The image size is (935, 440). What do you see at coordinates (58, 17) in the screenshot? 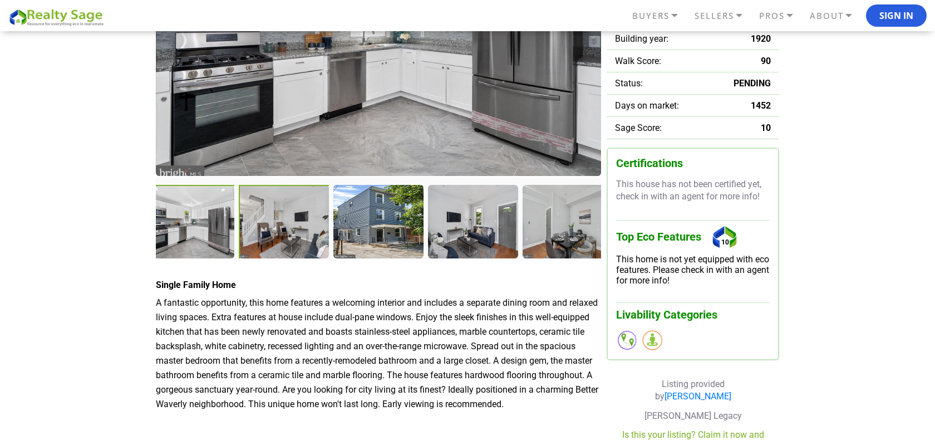
I see `img: REALTY SAGE` at bounding box center [58, 17].